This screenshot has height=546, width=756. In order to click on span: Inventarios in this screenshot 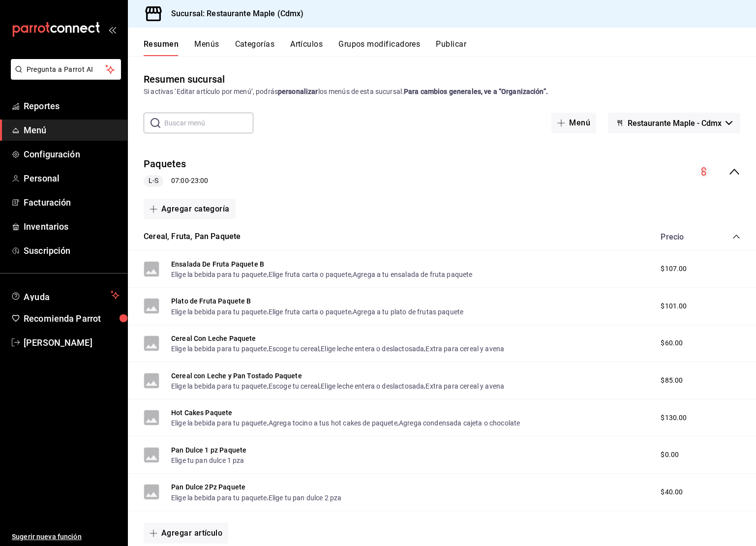, I will do `click(71, 226)`.